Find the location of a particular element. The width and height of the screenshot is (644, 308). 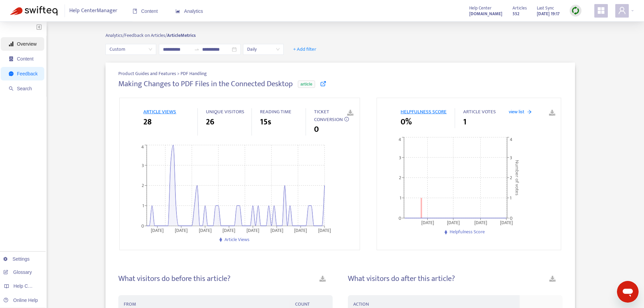

span: 0 is located at coordinates (316, 129).